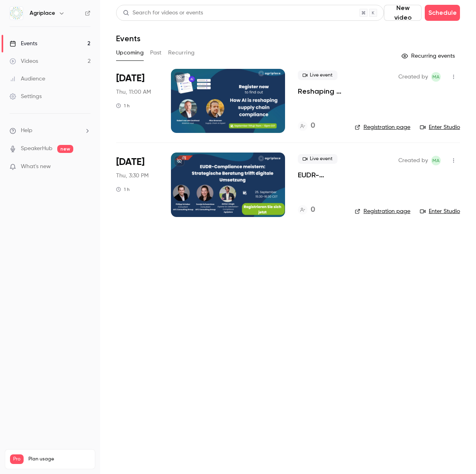  I want to click on span: Help, so click(26, 131).